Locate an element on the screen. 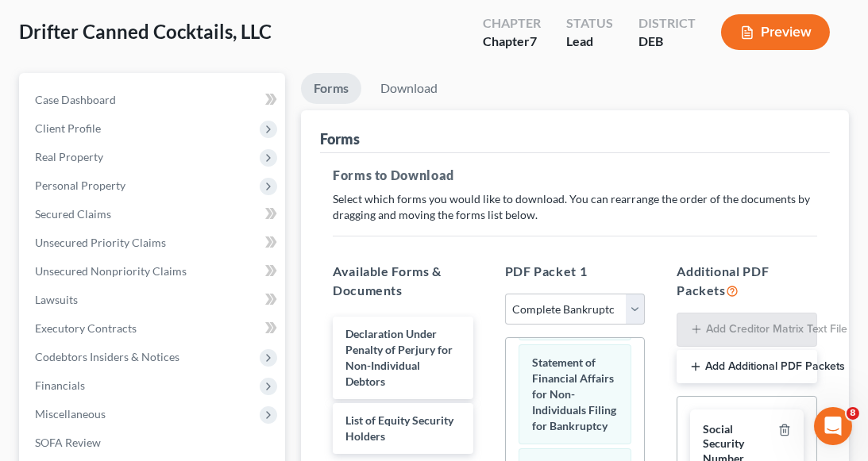 This screenshot has height=461, width=868. a: Lawsuits is located at coordinates (154, 300).